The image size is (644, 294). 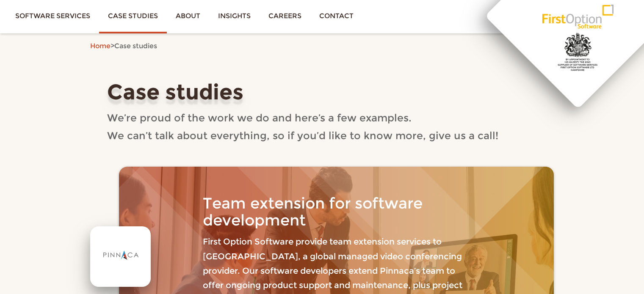 I want to click on a: Home, so click(x=100, y=46).